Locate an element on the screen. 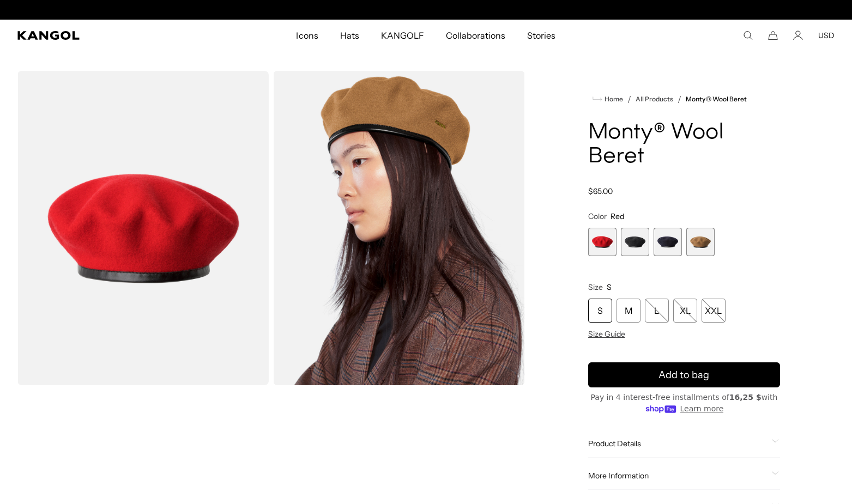 This screenshot has height=504, width=852. a: Kangol is located at coordinates (107, 36).